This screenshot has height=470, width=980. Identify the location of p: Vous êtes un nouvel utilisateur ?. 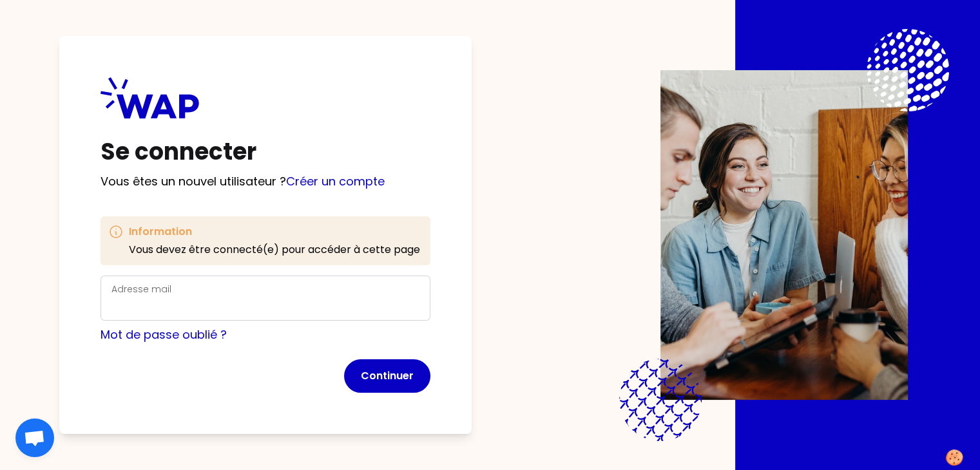
(265, 182).